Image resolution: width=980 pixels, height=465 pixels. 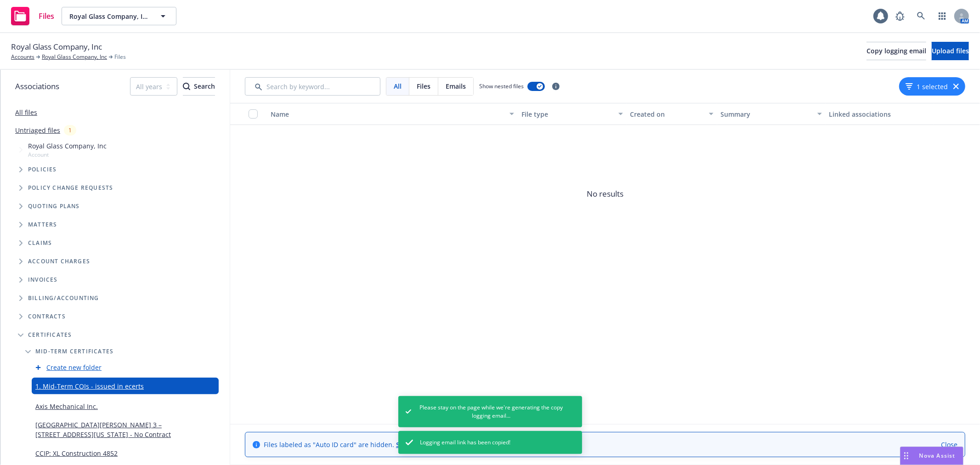 I want to click on a: Switch app, so click(x=942, y=16).